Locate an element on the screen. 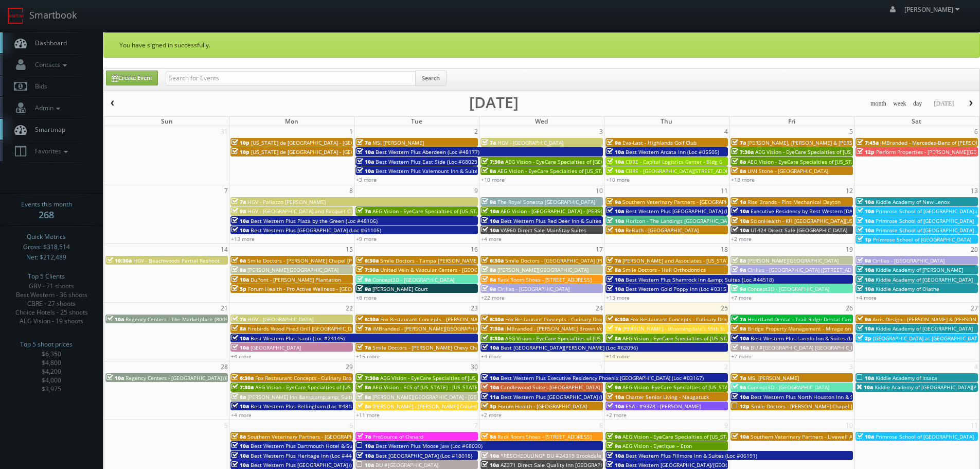 The height and width of the screenshot is (469, 980). span: Best Western Plus East Side (Loc #68029) is located at coordinates (427, 161).